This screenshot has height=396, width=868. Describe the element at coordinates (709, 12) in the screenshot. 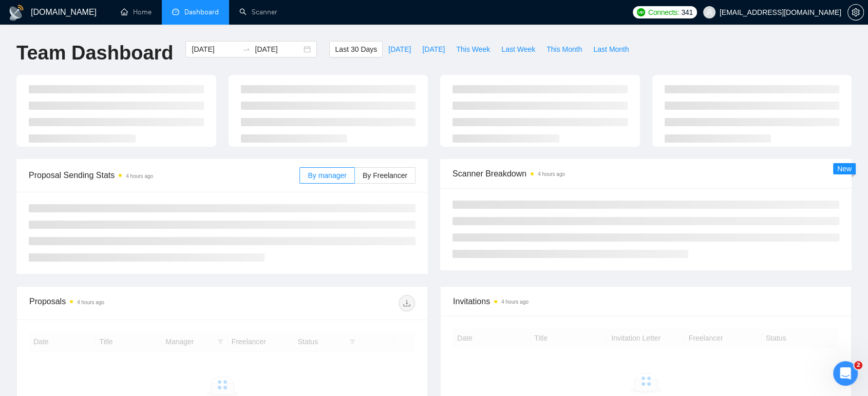

I see `span: user` at that location.